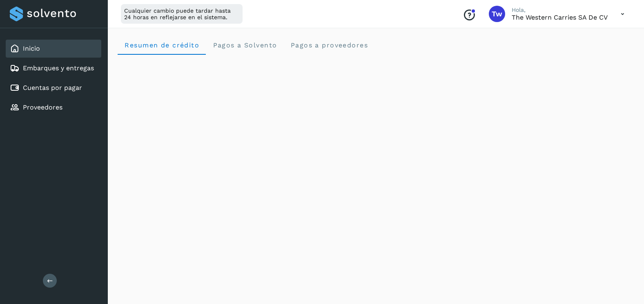 This screenshot has width=644, height=304. Describe the element at coordinates (53, 88) in the screenshot. I see `div: Cuentas por pagar` at that location.